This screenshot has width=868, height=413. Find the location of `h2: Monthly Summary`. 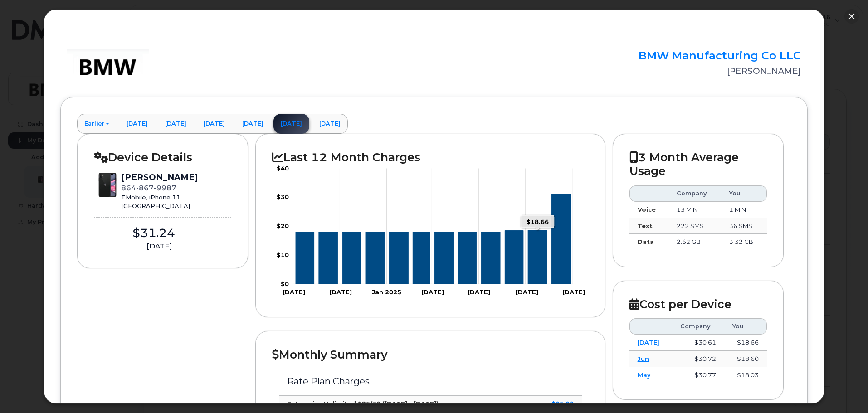

h2: Monthly Summary is located at coordinates (430, 354).